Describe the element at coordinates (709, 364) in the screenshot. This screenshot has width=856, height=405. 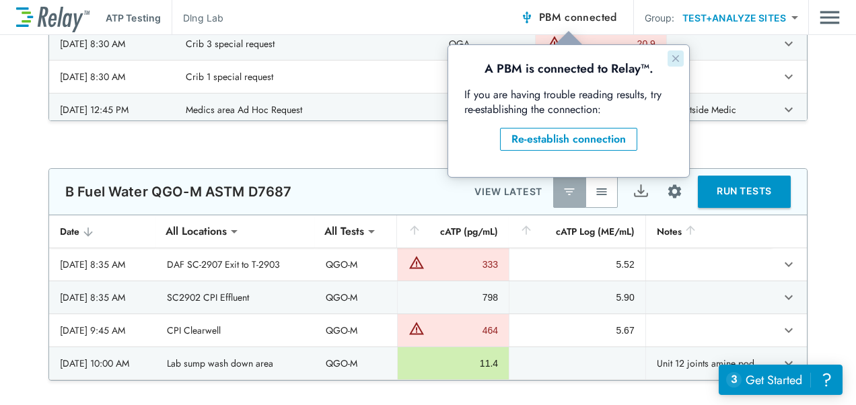
I see `td: Unit 12 joints amine pod` at that location.